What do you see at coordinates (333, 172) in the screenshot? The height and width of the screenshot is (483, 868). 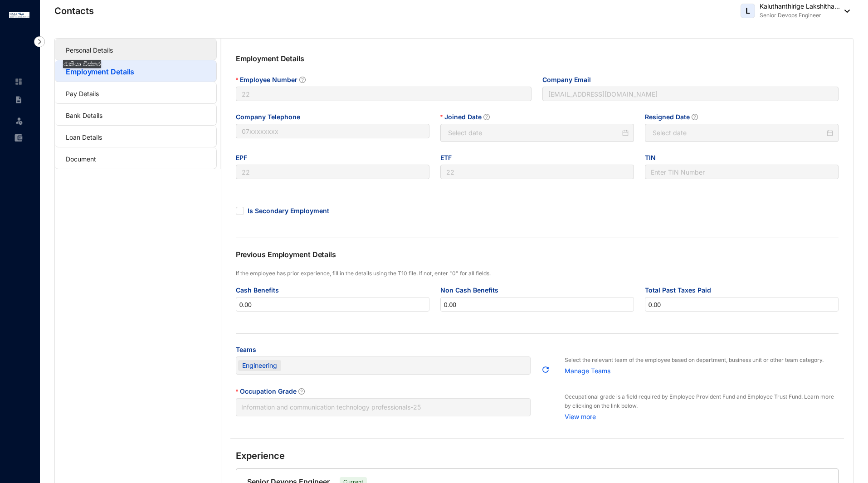 I see `input: EPF` at bounding box center [333, 172].